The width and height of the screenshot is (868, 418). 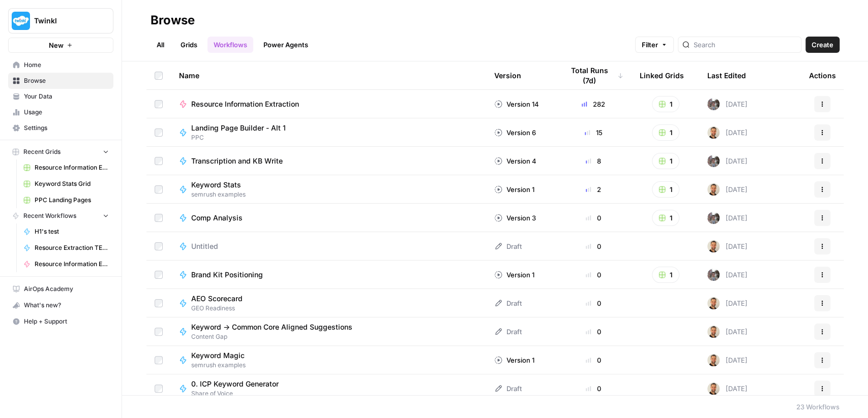 What do you see at coordinates (60, 128) in the screenshot?
I see `a: Settings` at bounding box center [60, 128].